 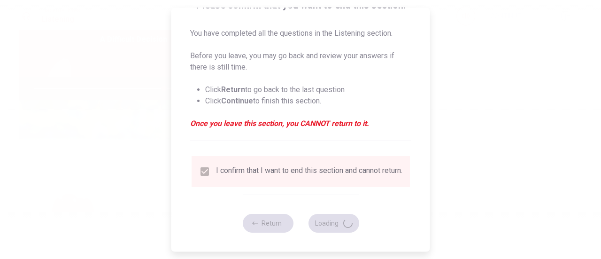 What do you see at coordinates (309, 171) in the screenshot?
I see `div: I confirm that I want to end this section and cannot return.` at bounding box center [309, 171].